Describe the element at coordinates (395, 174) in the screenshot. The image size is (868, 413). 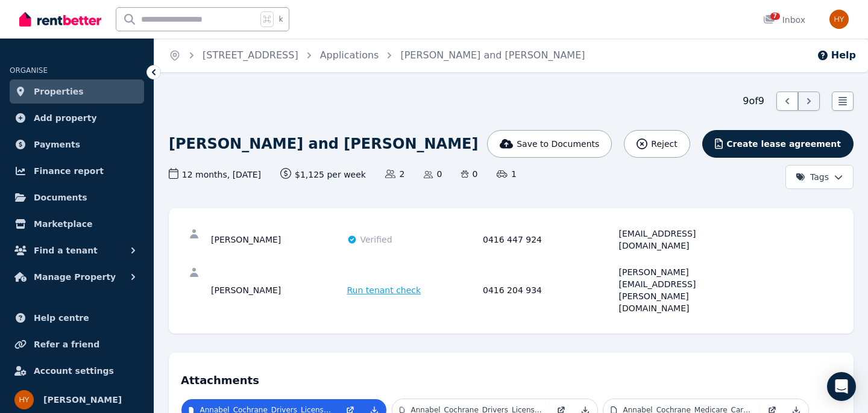
I see `span: 2` at that location.